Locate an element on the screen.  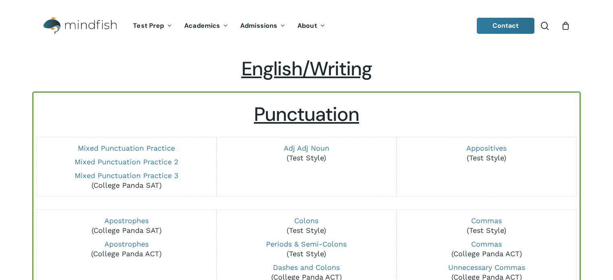
a: Periods & Semi-Colons is located at coordinates (306, 244).